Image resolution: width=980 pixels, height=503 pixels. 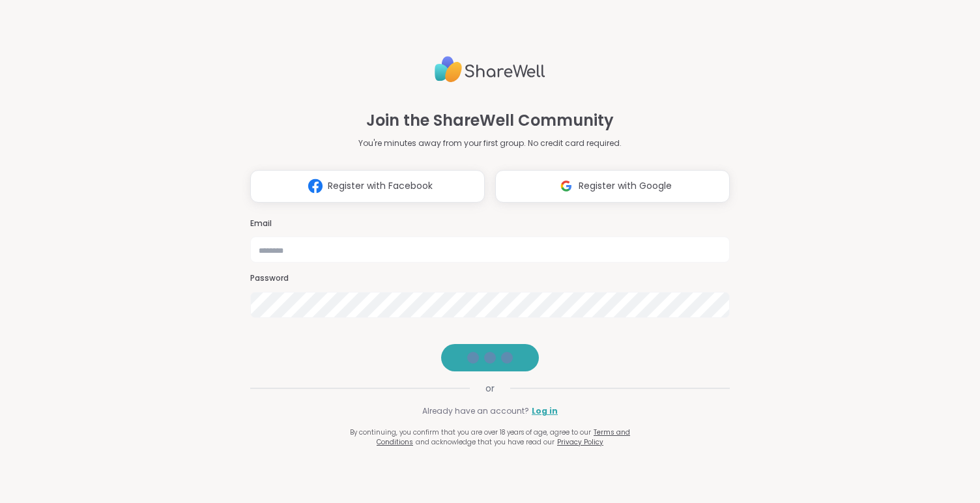 I want to click on span: Already have an account?, so click(x=476, y=411).